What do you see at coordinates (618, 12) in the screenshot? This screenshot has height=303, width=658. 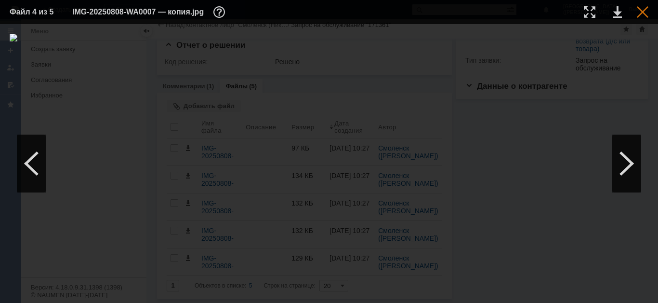 I see `div: Скачать файл` at bounding box center [618, 12].